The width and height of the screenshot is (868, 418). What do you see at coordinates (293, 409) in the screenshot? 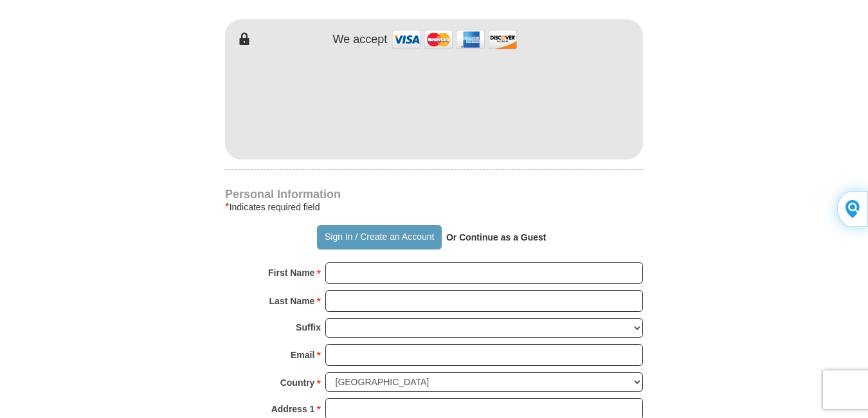
I see `strong: Address 1` at bounding box center [293, 409].